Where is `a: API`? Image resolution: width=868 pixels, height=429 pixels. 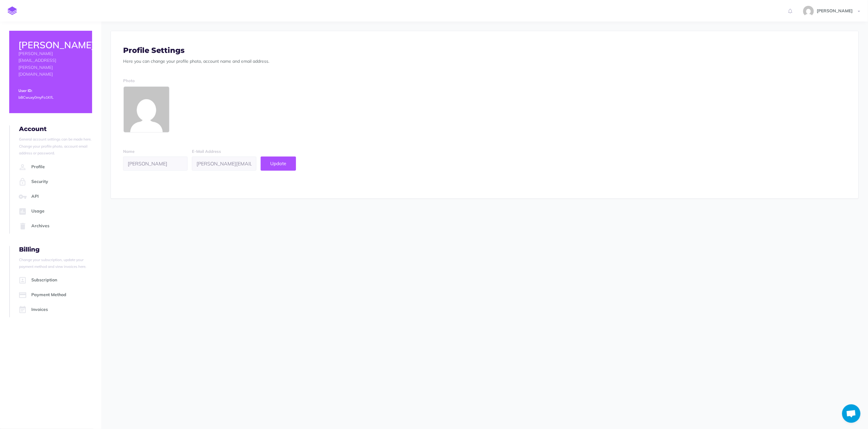 a: API is located at coordinates (55, 197).